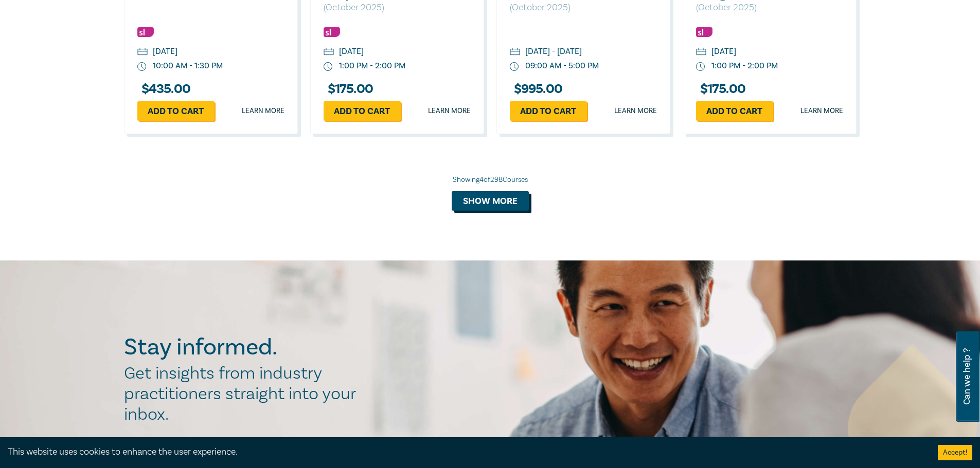 The height and width of the screenshot is (468, 980). What do you see at coordinates (188, 65) in the screenshot?
I see `div: 10:00 AM - 1:30 PM` at bounding box center [188, 65].